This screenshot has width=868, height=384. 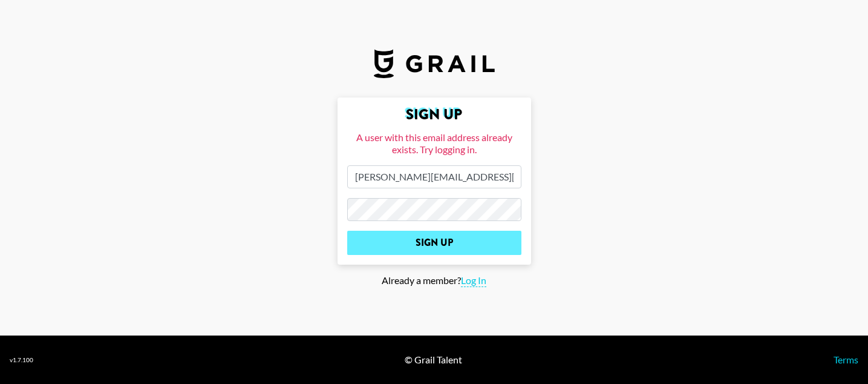 I want to click on h2: Sign Up, so click(x=434, y=114).